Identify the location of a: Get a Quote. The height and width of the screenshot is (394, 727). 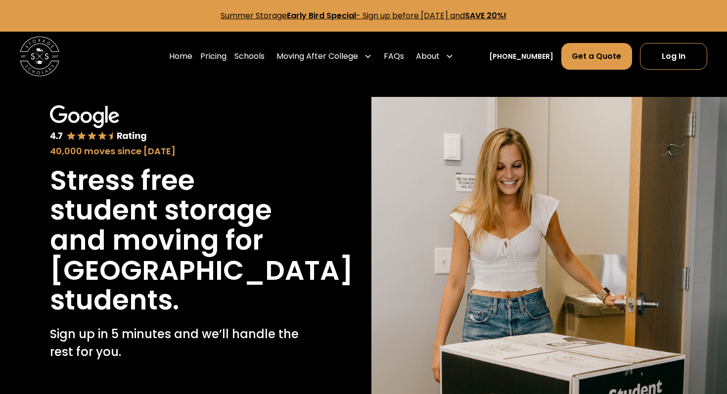
(596, 56).